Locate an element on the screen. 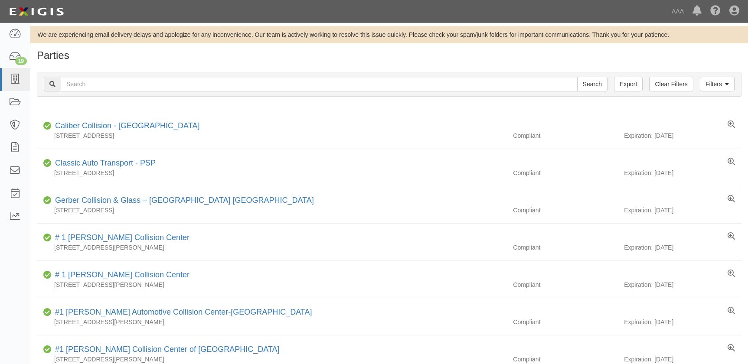 This screenshot has height=364, width=748. a: AAA is located at coordinates (678, 11).